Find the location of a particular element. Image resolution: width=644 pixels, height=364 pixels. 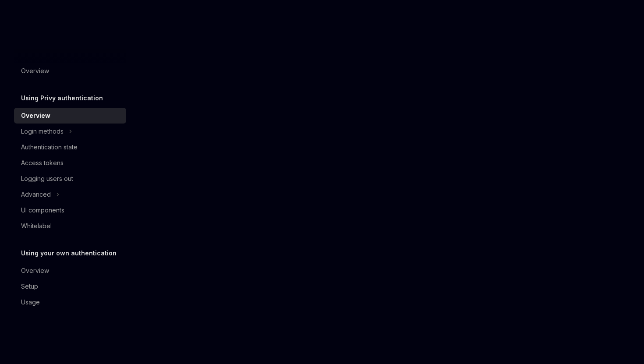

a: Setup is located at coordinates (70, 286).